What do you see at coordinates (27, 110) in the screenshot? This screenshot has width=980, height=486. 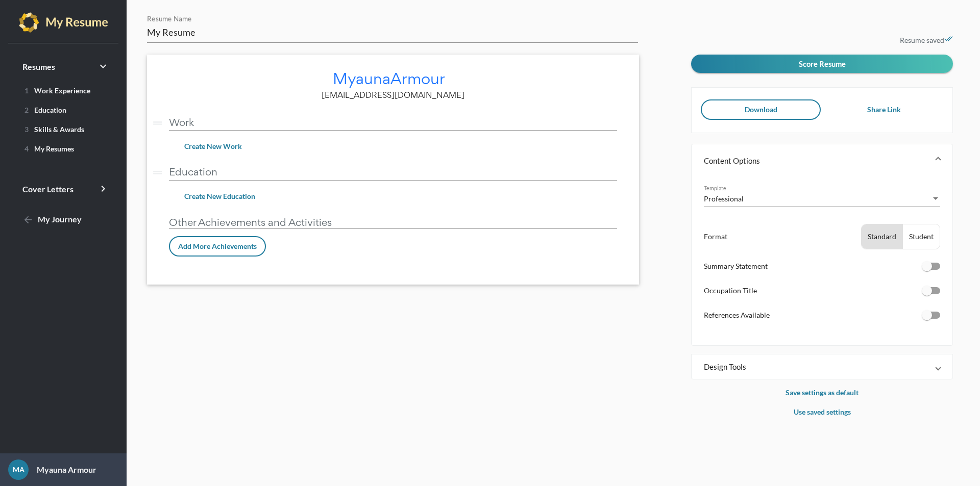 I see `span: 2` at bounding box center [27, 110].